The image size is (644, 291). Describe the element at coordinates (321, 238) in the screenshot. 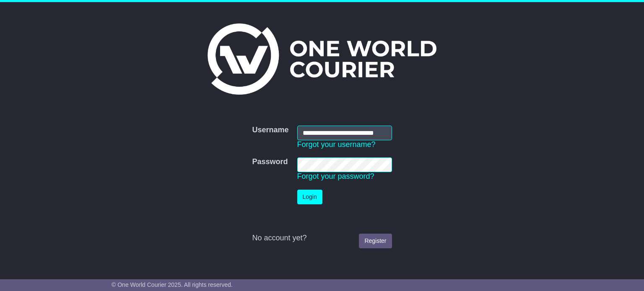

I see `div: No account yet?` at that location.